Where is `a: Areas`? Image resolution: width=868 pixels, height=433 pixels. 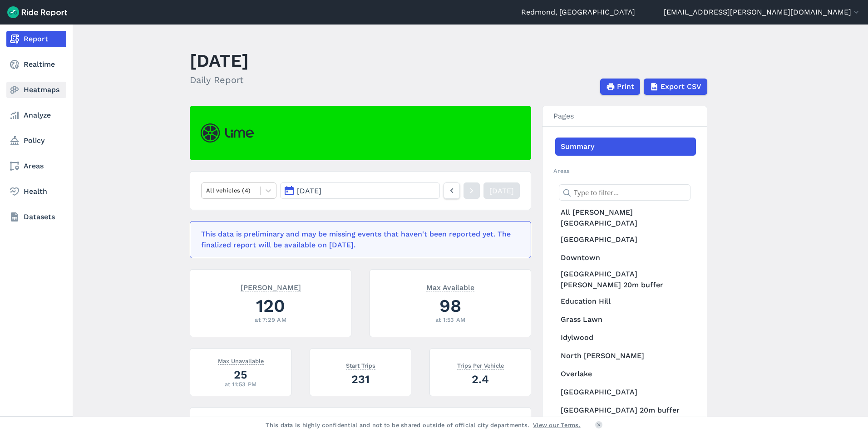 a: Areas is located at coordinates (36, 166).